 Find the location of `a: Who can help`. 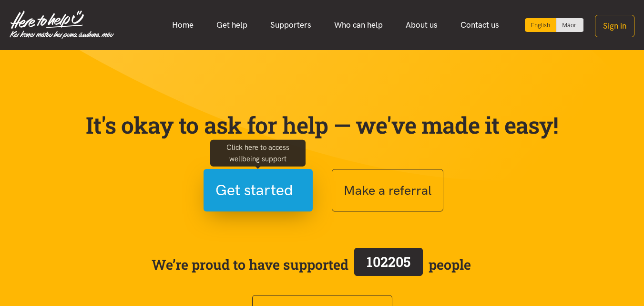

a: Who can help is located at coordinates (358, 25).